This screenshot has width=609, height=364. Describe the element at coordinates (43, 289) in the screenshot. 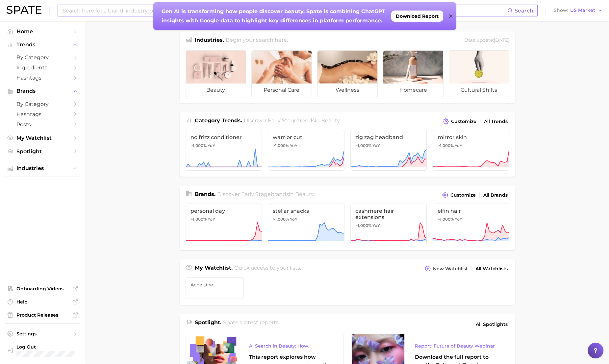

I see `span: Onboarding Videos` at that location.